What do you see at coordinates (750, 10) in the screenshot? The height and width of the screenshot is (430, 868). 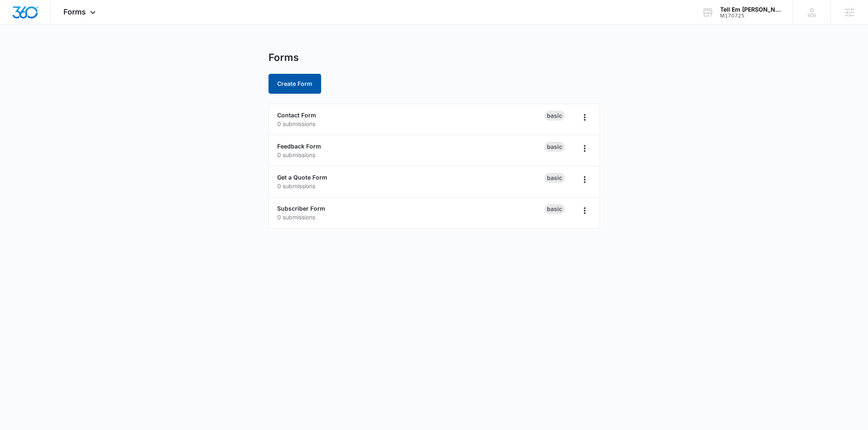 I see `div: account name` at bounding box center [750, 10].